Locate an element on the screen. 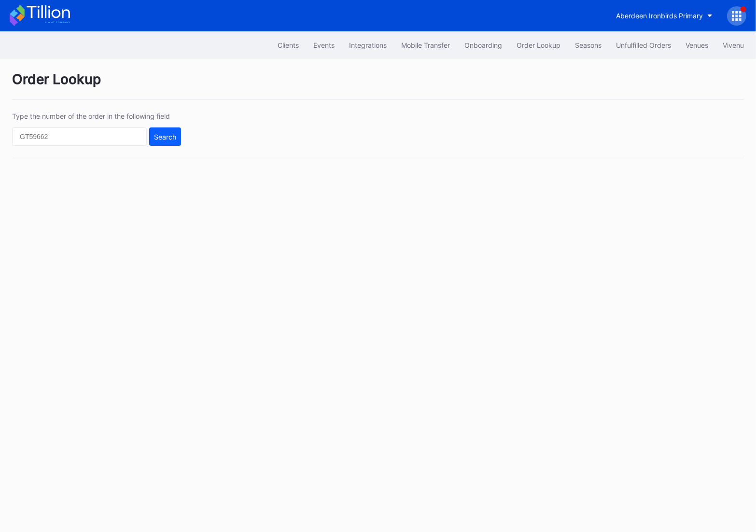  div: Vivenu is located at coordinates (733, 45).